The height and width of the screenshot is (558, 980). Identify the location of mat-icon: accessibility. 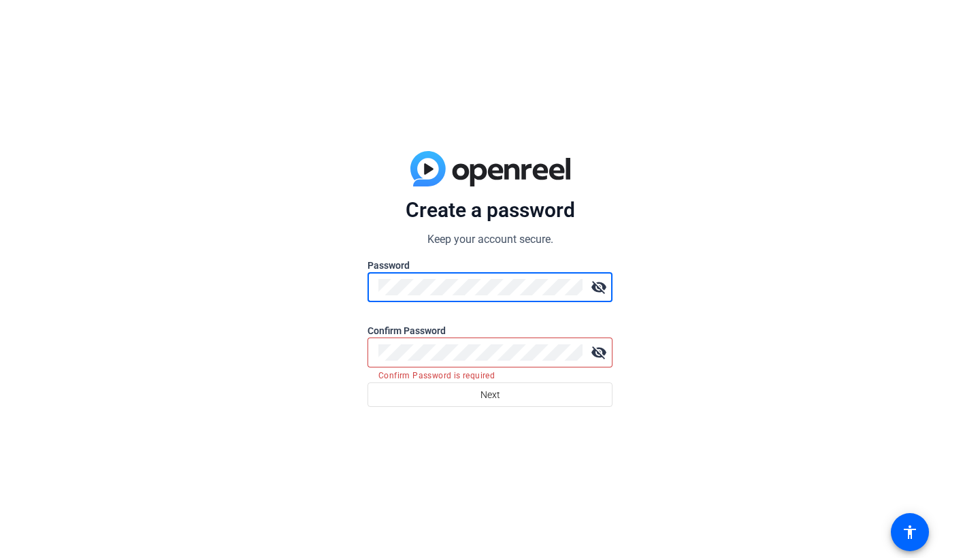
(910, 532).